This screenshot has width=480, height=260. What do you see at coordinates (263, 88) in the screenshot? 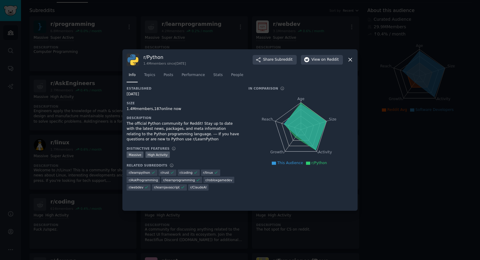
I see `h3: In Comparison` at bounding box center [263, 88].